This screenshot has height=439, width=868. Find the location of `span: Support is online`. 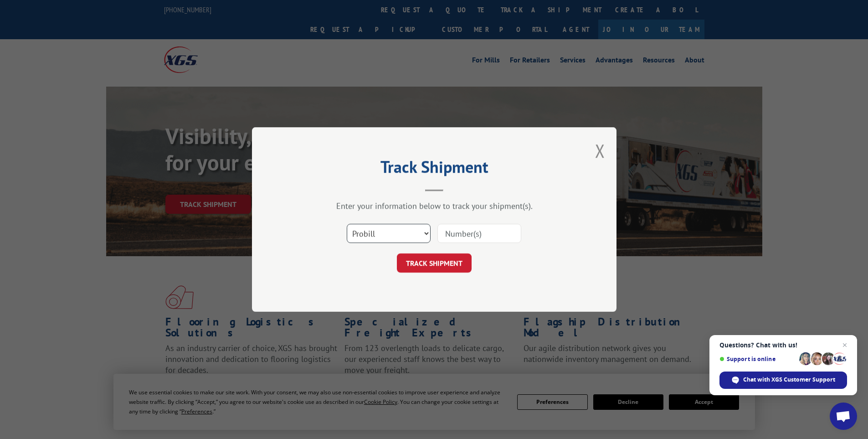

span: Support is online is located at coordinates (757, 358).